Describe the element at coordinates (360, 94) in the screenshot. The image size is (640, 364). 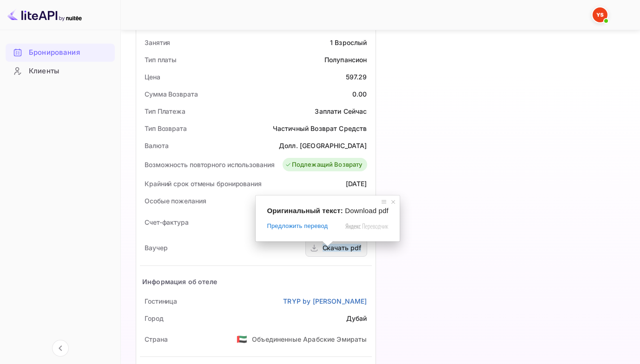
I see `div: 0.00` at that location.